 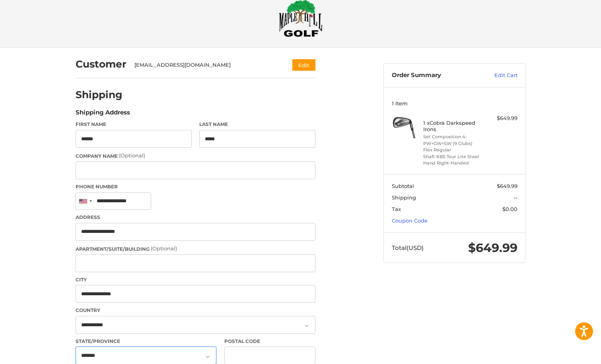 What do you see at coordinates (195, 280) in the screenshot?
I see `label: City` at bounding box center [195, 280].